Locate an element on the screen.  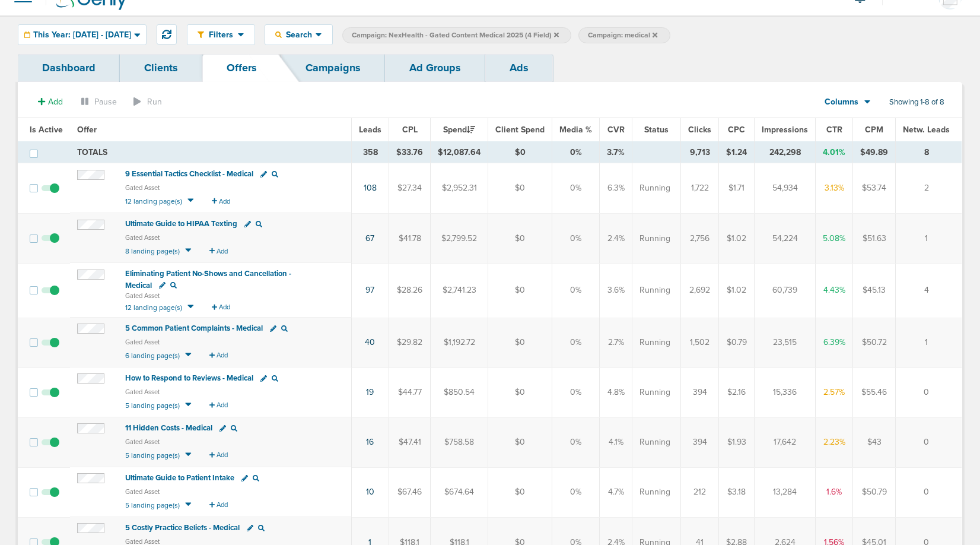
td: TOTALS is located at coordinates (211, 153).